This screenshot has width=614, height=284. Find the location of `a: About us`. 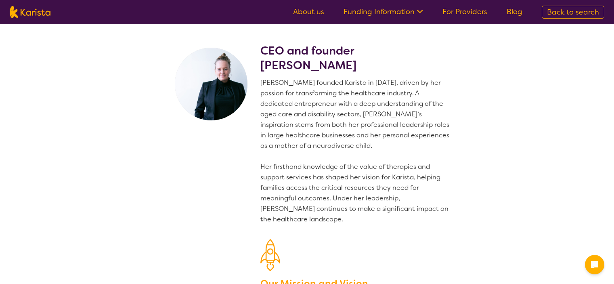

a: About us is located at coordinates (308, 12).